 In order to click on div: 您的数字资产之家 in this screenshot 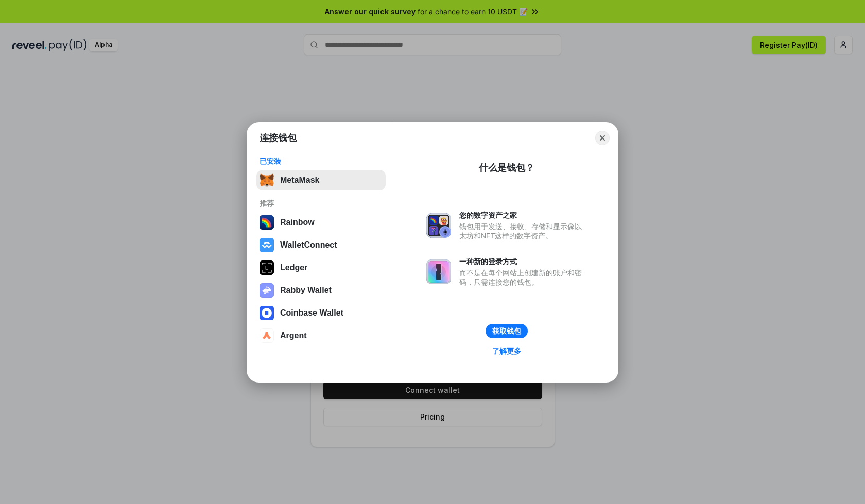, I will do `click(523, 215)`.